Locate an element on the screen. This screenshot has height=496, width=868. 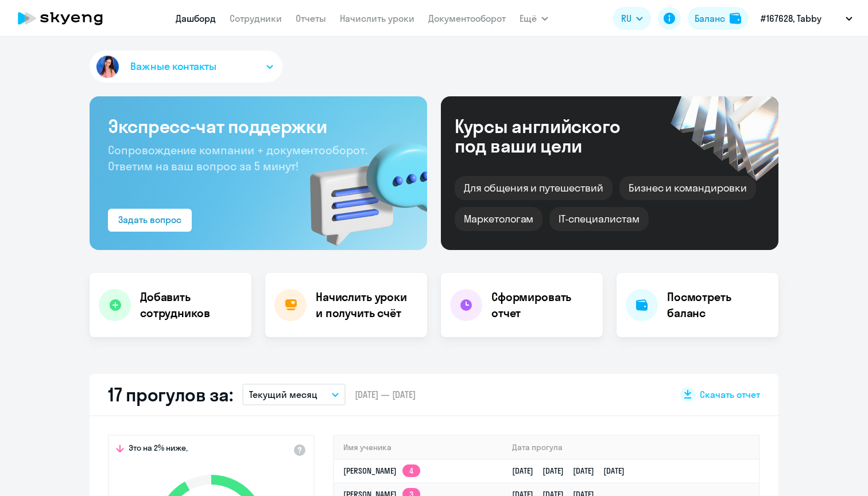
a: Дашборд is located at coordinates (196, 18).